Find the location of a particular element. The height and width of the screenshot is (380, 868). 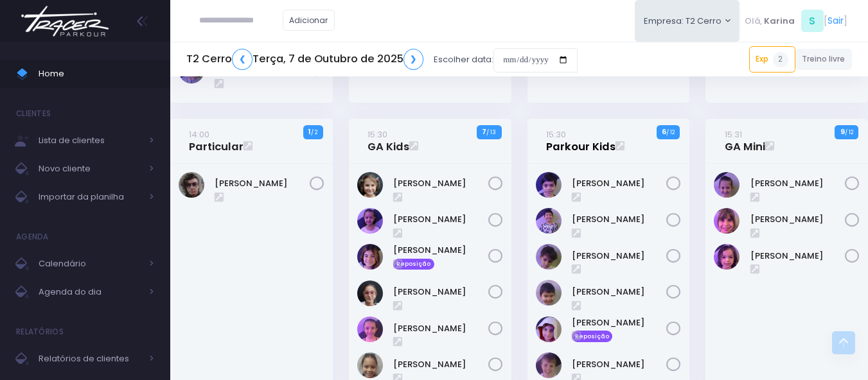

strong: 7 is located at coordinates (484, 131).